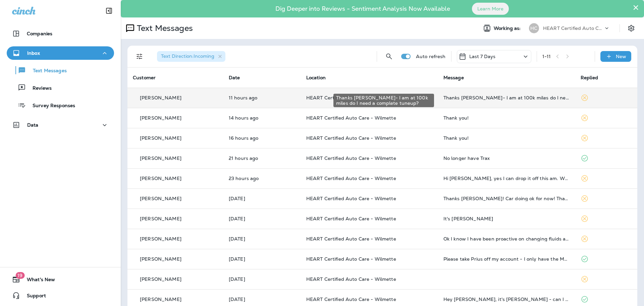  Describe the element at coordinates (144, 77) in the screenshot. I see `span: Customer` at that location.